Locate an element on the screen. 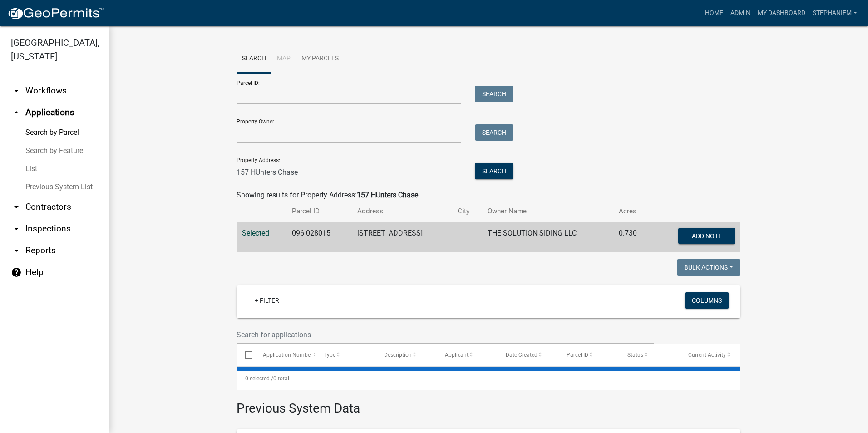 Image resolution: width=868 pixels, height=433 pixels. a: Search is located at coordinates (254, 59).